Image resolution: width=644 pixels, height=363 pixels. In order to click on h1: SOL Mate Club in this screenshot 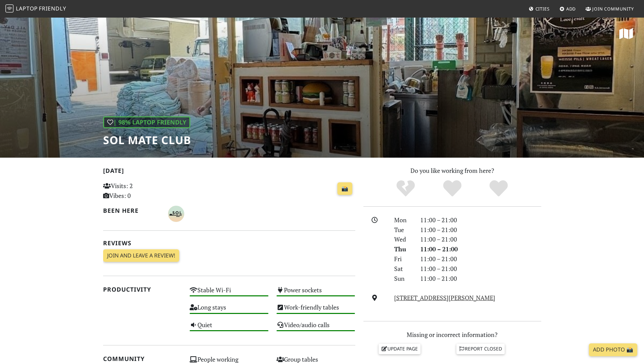, I will do `click(147, 140)`.